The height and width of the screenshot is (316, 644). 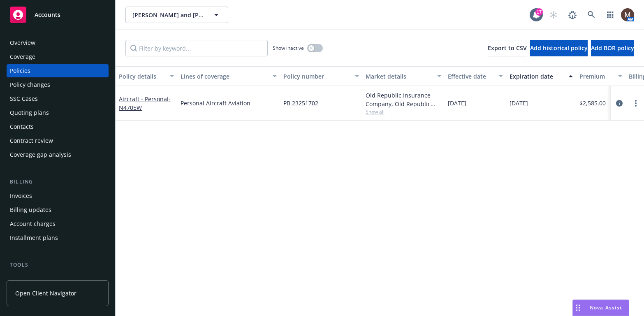 What do you see at coordinates (404, 76) in the screenshot?
I see `button: Market details` at bounding box center [404, 76].